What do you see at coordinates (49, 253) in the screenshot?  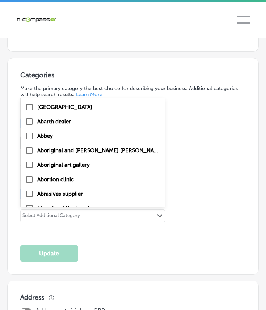 I see `button: Update` at bounding box center [49, 253].